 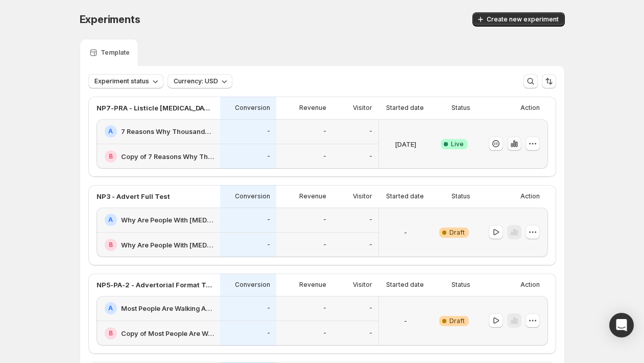 I want to click on span: Create new experiment, so click(x=523, y=19).